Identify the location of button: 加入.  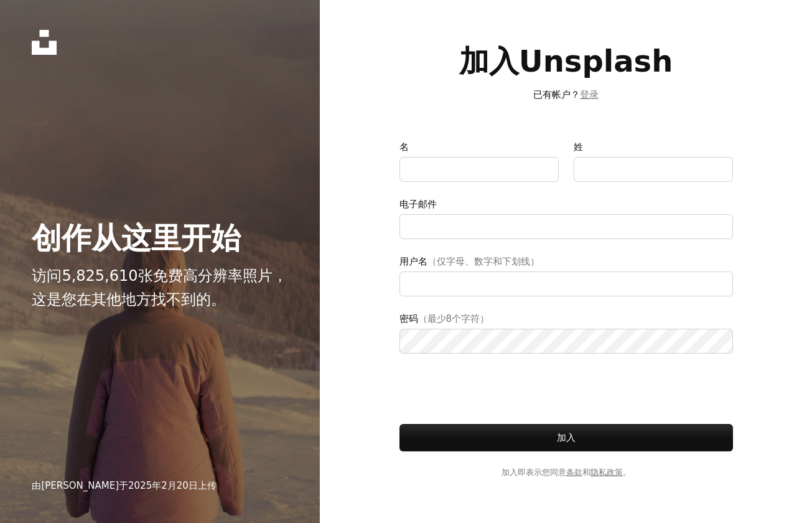
(566, 438).